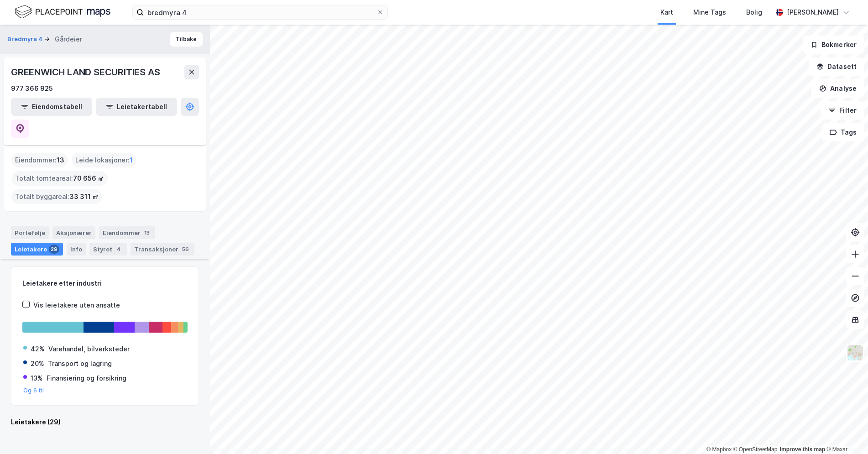  I want to click on div: Eiendommer :, so click(40, 160).